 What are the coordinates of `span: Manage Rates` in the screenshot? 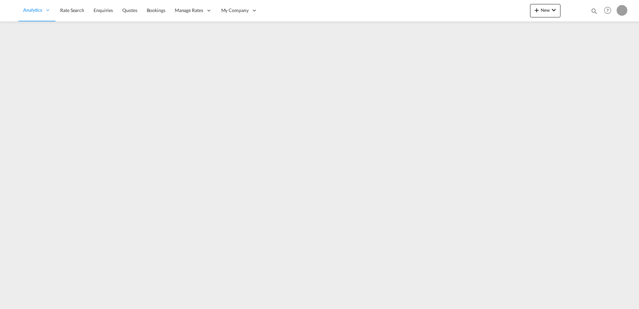 It's located at (189, 10).